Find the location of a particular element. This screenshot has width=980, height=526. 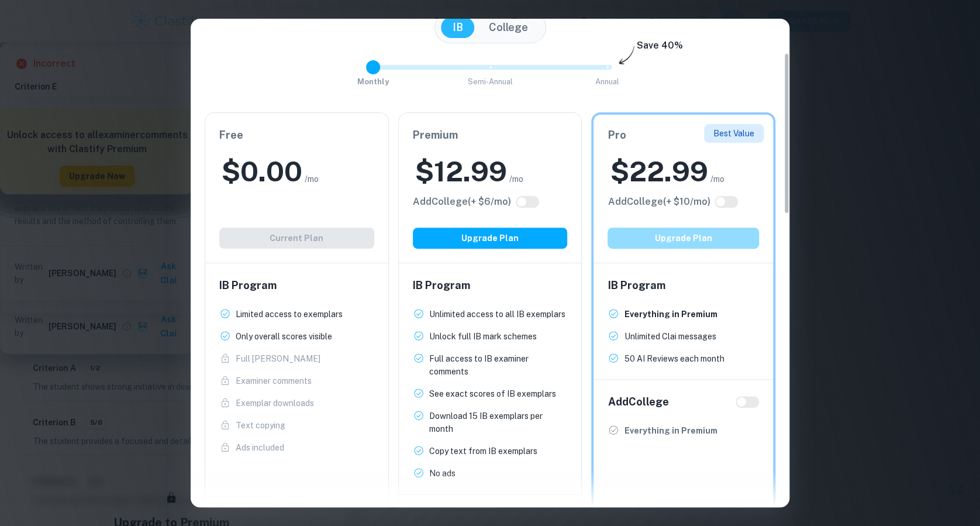

p: Unlimited access to all IB exemplars is located at coordinates (497, 315).